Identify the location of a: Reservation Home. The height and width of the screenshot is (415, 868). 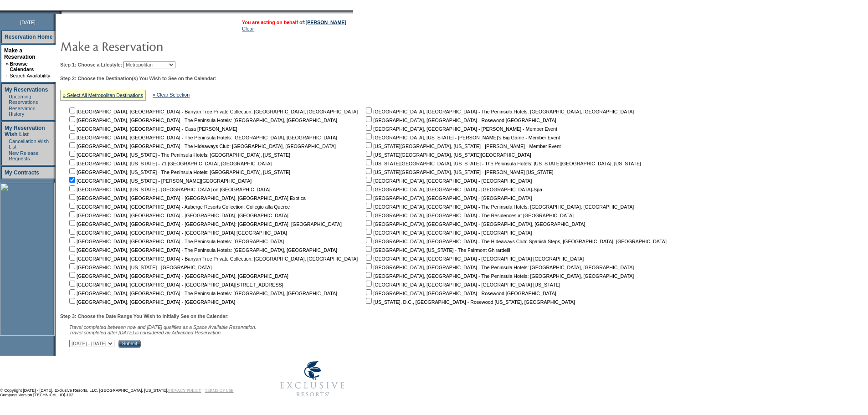
(28, 37).